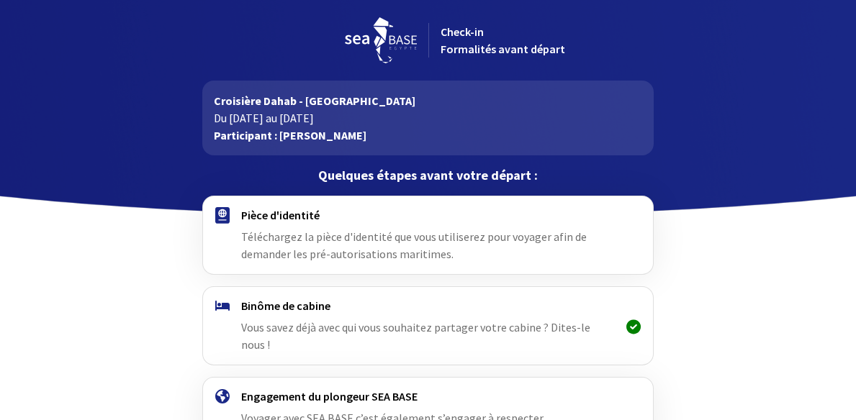 This screenshot has width=856, height=420. I want to click on span: Vous savez déjà avec qui vous souhaitez partager votre cabine ? Dites-le nous !, so click(415, 336).